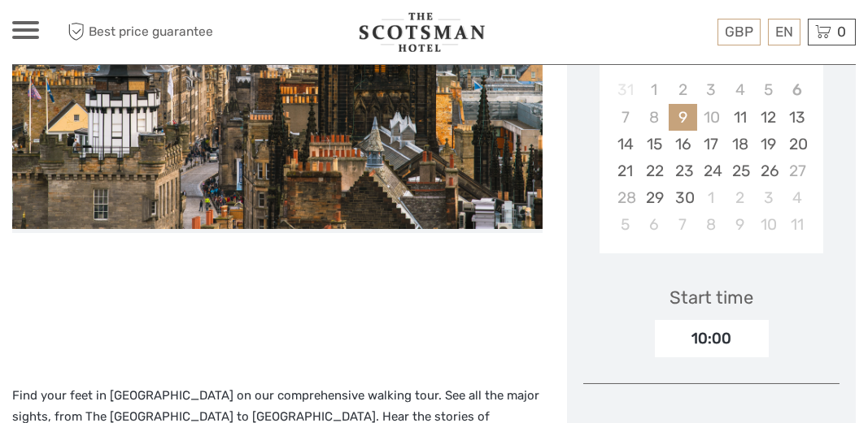  Describe the element at coordinates (682, 224) in the screenshot. I see `div: Choose Tuesday, October 7th, 2025` at that location.